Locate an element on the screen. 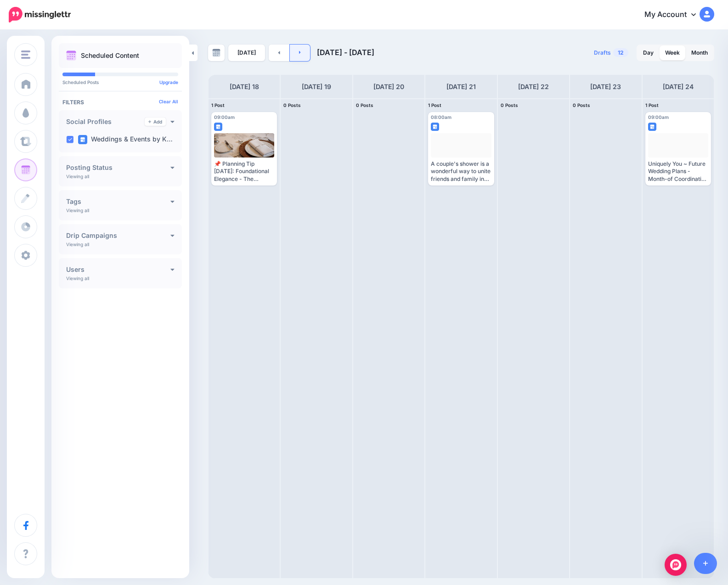 This screenshot has width=728, height=585. p: Scheduled Posts is located at coordinates (121, 82).